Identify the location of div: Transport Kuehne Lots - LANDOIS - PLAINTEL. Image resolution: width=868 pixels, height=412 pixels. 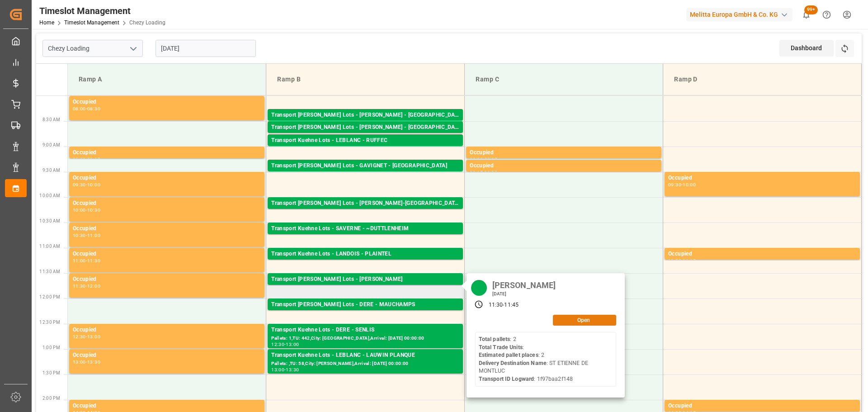
(365, 254).